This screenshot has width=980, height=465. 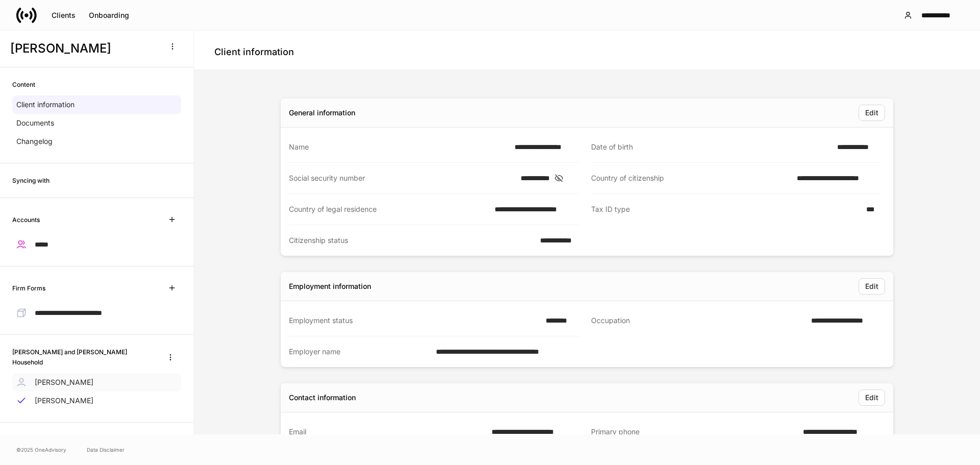 I want to click on h6: Syncing with, so click(x=30, y=180).